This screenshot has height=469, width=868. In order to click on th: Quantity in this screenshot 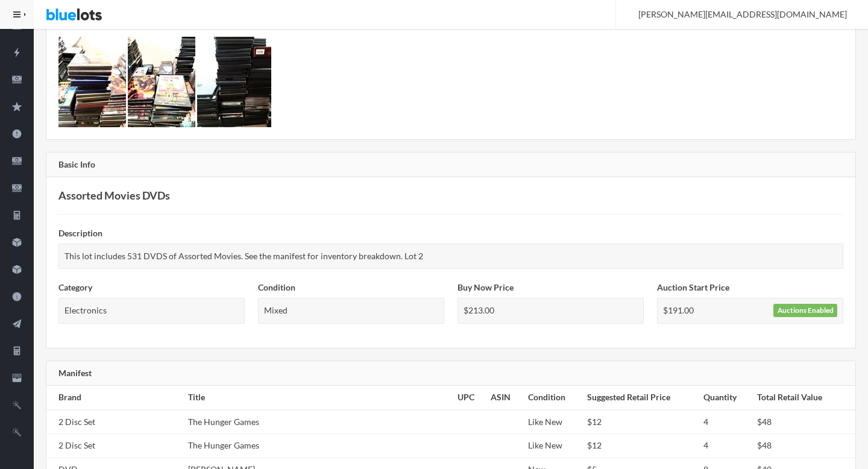, I will do `click(725, 398)`.